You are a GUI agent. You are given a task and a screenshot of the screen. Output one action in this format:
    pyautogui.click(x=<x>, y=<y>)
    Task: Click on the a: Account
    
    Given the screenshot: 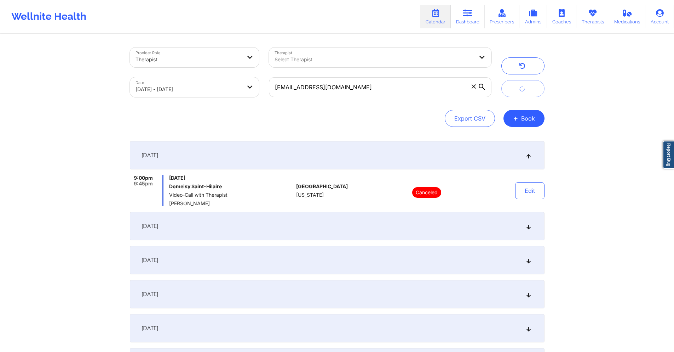 What is the action you would take?
    pyautogui.click(x=660, y=17)
    